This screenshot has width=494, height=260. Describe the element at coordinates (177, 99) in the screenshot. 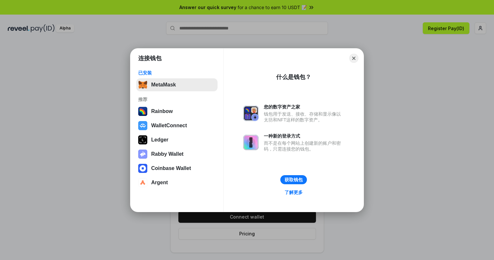

I see `div: 推荐` at that location.